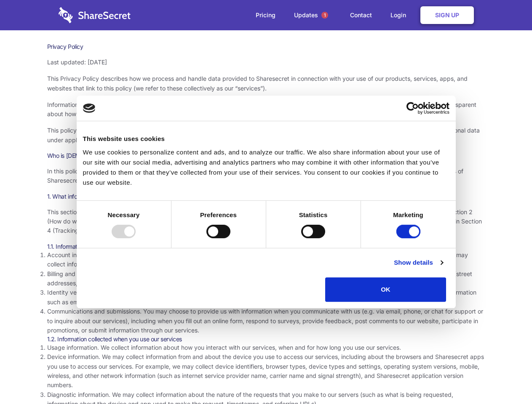 Image resolution: width=532 pixels, height=404 pixels. What do you see at coordinates (260, 278) in the screenshot?
I see `span: Billing and payment information. In order to purchase a service, you may need to provide us with ...` at bounding box center [260, 278].